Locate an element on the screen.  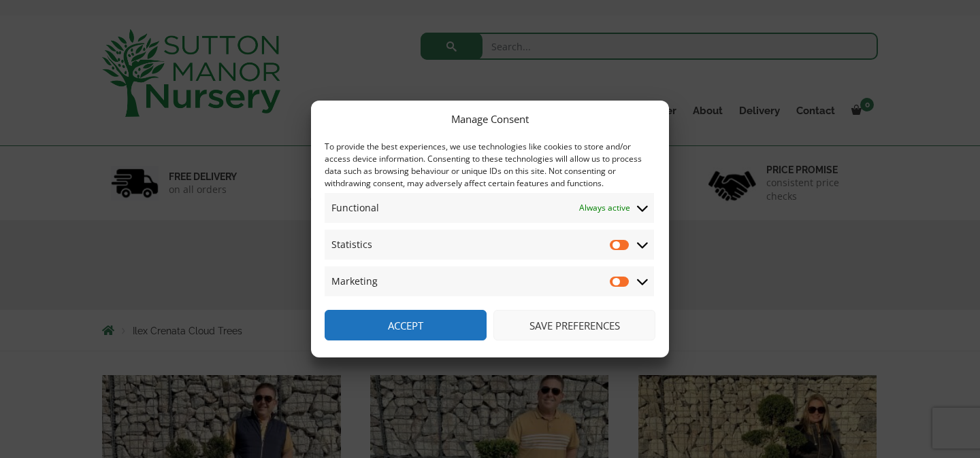
button: Save preferences is located at coordinates (574, 325).